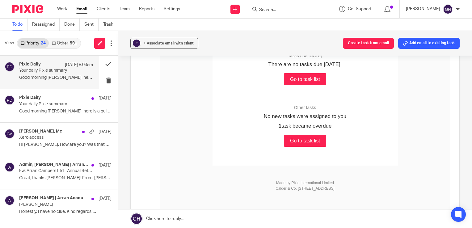  Describe the element at coordinates (147, 9) in the screenshot. I see `a: Reports` at that location.